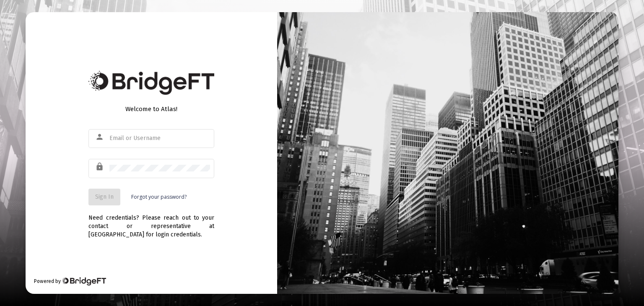 Image resolution: width=644 pixels, height=306 pixels. What do you see at coordinates (151, 109) in the screenshot?
I see `div: Welcome to Atlas!` at bounding box center [151, 109].